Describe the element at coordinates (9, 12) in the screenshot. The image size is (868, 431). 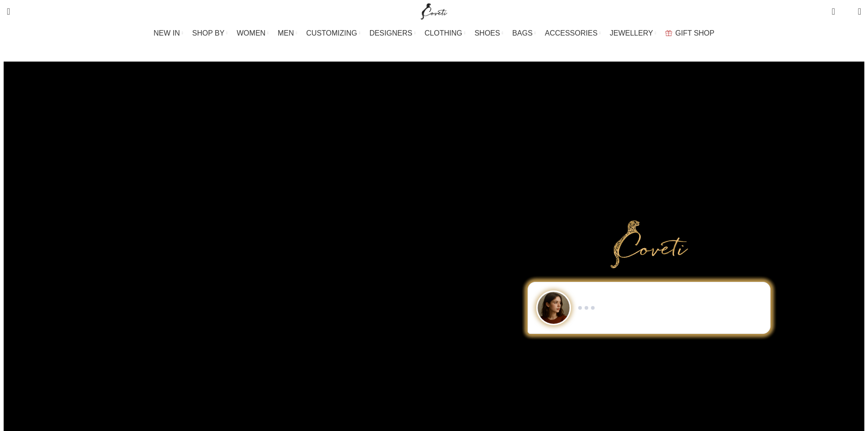
I see `a: Search` at that location.